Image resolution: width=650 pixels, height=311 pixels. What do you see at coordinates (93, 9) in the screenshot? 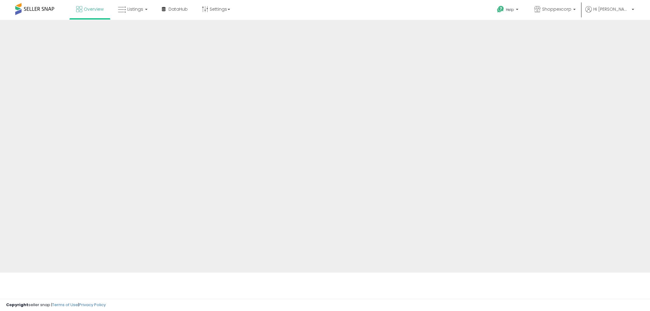
I see `span: Overview` at bounding box center [93, 9].